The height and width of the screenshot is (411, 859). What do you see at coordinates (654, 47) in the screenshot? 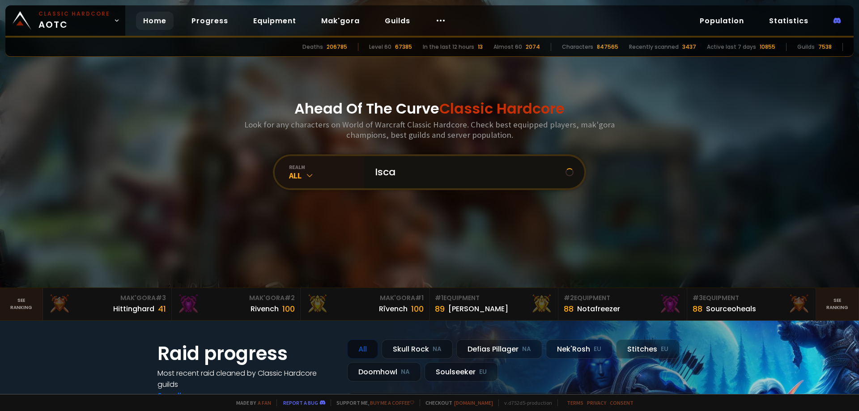
I see `div: Recently scanned` at bounding box center [654, 47].